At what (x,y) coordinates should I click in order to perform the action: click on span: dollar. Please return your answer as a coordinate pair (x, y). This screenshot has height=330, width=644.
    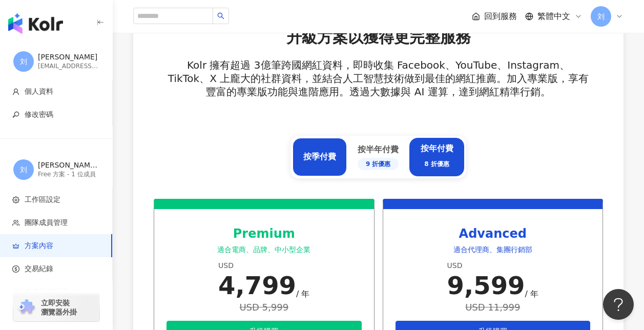
    Looking at the image, I should click on (16, 268).